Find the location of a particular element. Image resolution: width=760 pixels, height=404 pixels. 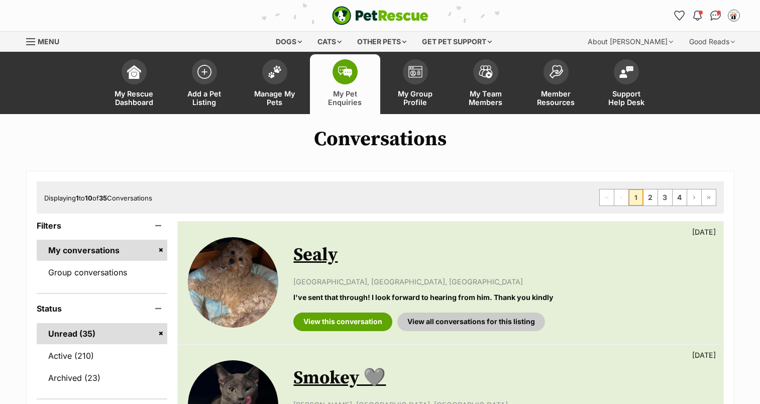

p: I've sent that through! I look forward to hearing from him. Thank you kindly is located at coordinates (503, 297).